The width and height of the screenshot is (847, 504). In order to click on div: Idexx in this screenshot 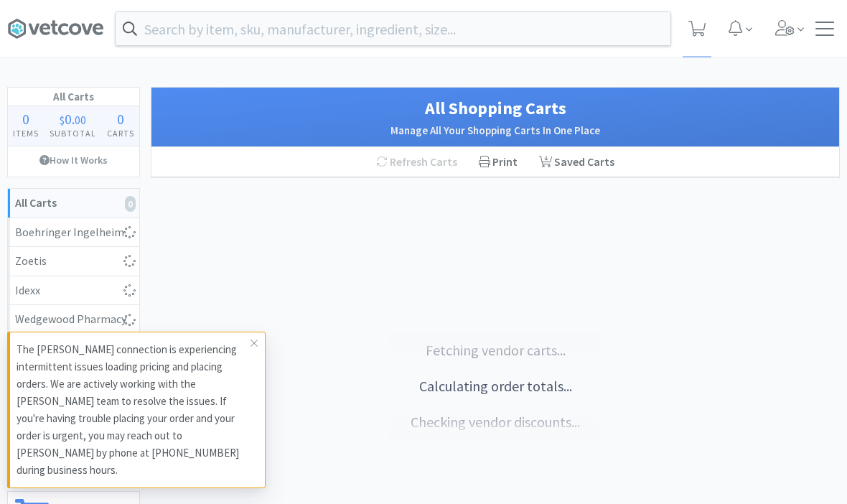, I will do `click(74, 291)`.